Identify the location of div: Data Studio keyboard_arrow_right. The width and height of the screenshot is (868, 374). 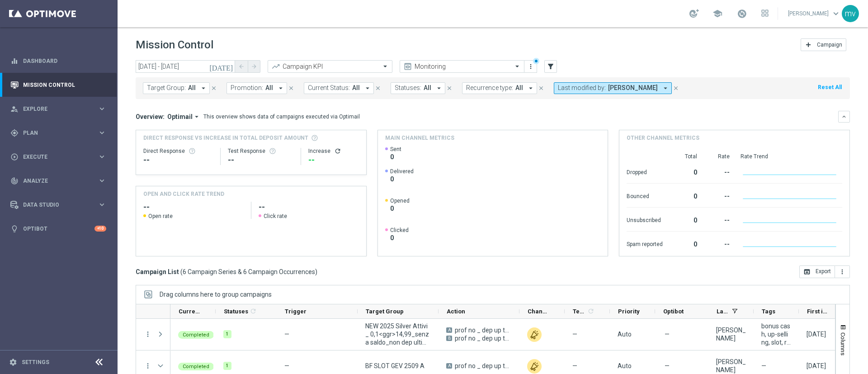
(58, 205).